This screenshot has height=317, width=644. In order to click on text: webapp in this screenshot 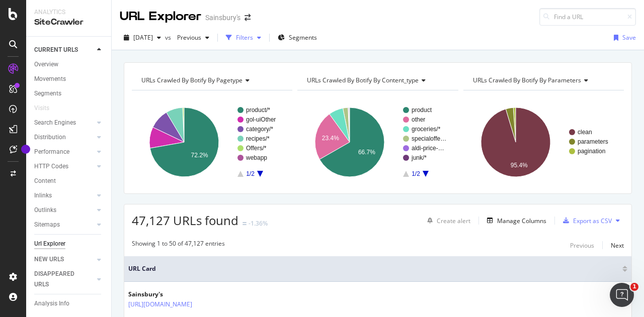, I will do `click(256, 157)`.